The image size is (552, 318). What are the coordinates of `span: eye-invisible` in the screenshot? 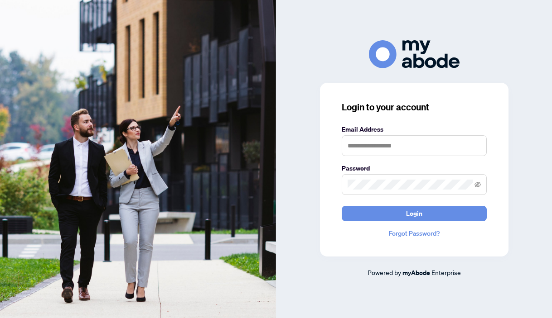 It's located at (477, 185).